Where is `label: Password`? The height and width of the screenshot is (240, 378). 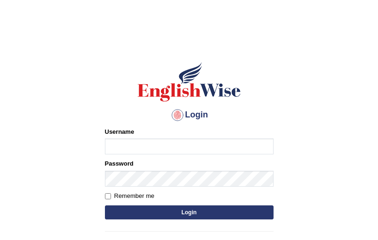 label: Password is located at coordinates (119, 163).